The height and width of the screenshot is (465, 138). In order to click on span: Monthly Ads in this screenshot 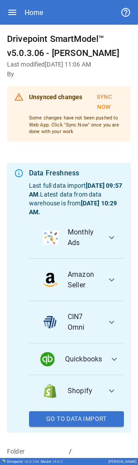, I will do `click(84, 238)`.